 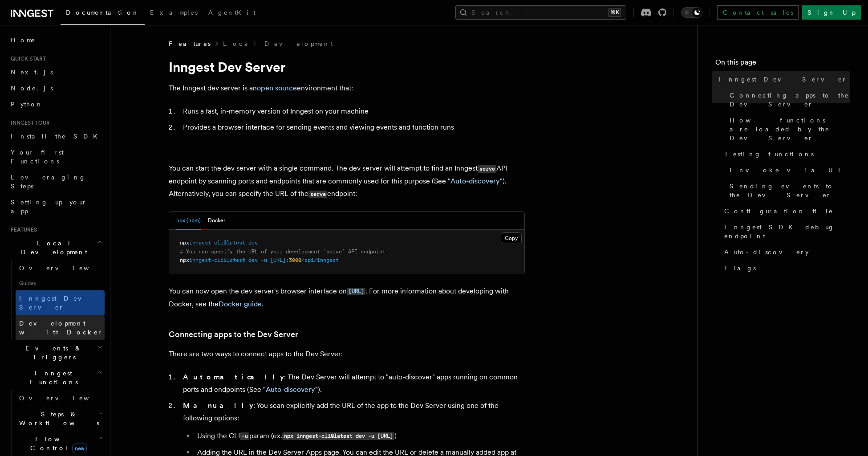 What do you see at coordinates (55, 136) in the screenshot?
I see `a: Install the SDK` at bounding box center [55, 136].